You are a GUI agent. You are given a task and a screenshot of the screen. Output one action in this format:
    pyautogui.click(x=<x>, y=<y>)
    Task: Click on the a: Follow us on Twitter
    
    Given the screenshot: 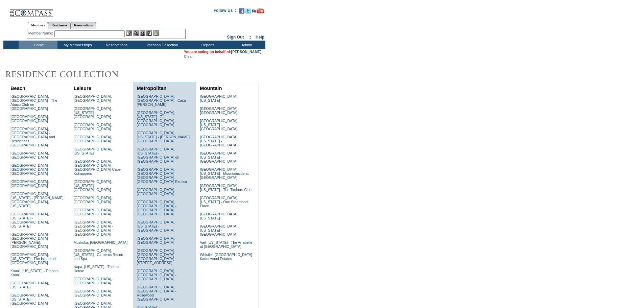 What is the action you would take?
    pyautogui.click(x=248, y=12)
    